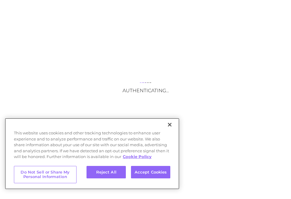 The image size is (291, 199). What do you see at coordinates (92, 153) in the screenshot?
I see `div: Privacy` at bounding box center [92, 153].